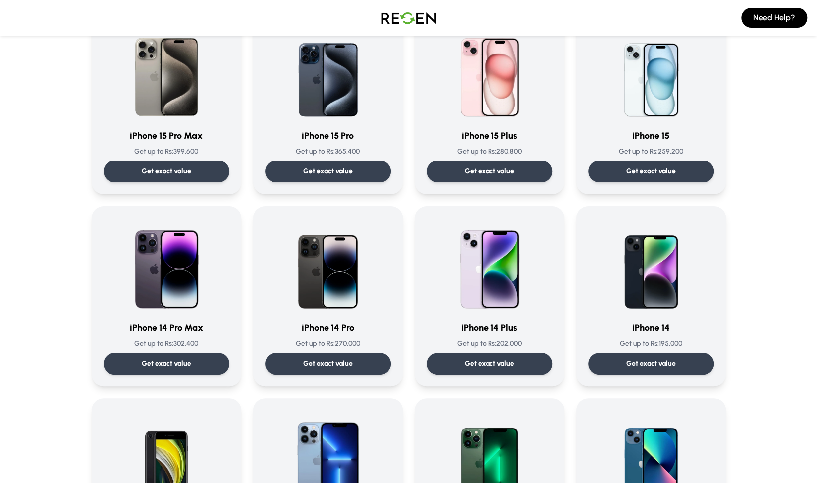 This screenshot has width=817, height=483. I want to click on p: Get up to Rs: 280,800, so click(490, 152).